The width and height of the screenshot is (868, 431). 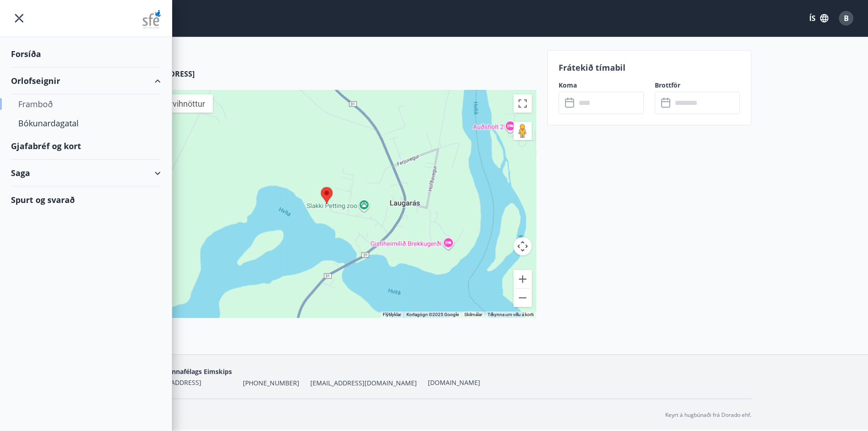 What do you see at coordinates (523, 103) in the screenshot?
I see `button: Breyta yfirsýn á öllum skjánum` at bounding box center [523, 103].